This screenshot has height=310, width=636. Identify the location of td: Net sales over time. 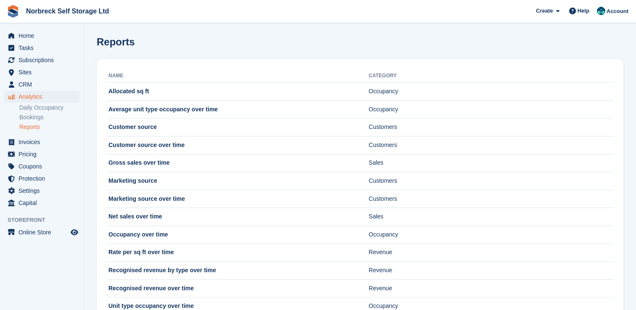
(238, 217).